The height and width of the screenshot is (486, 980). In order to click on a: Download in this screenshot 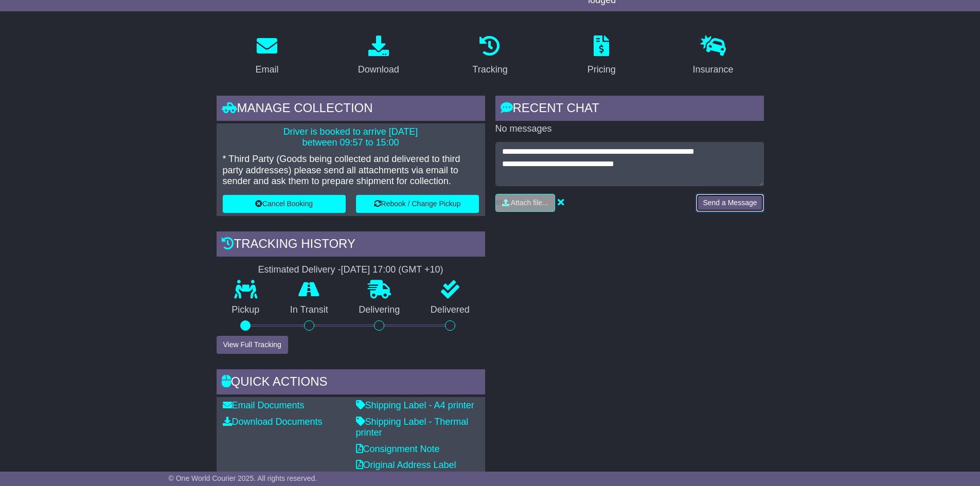, I will do `click(379, 56)`.